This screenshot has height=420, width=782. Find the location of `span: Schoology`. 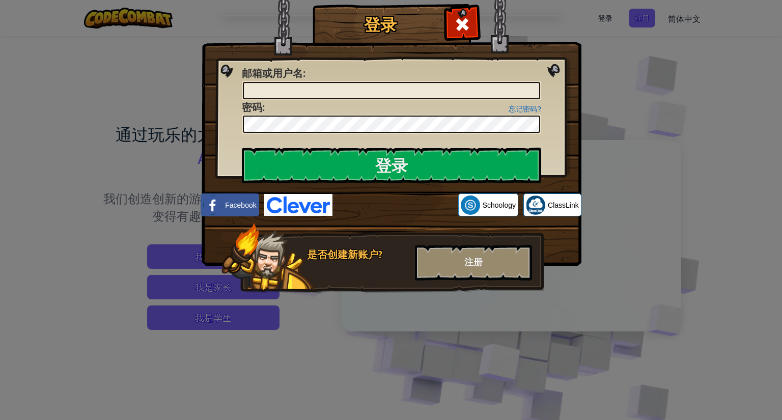

span: Schoology is located at coordinates (499, 205).